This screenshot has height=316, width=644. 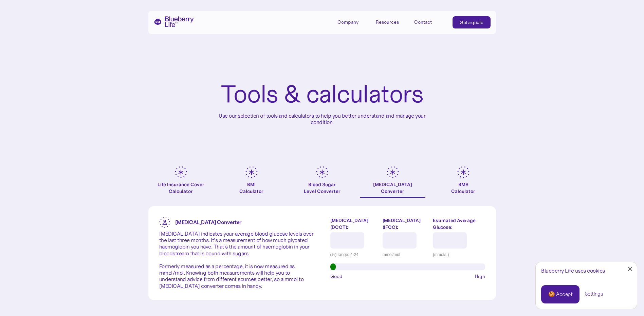 What do you see at coordinates (463, 182) in the screenshot?
I see `a: BMRCalculator` at bounding box center [463, 182].